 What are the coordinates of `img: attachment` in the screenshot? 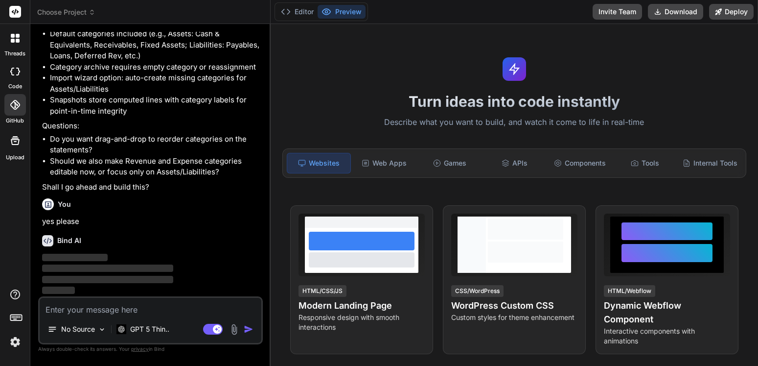 It's located at (234, 329).